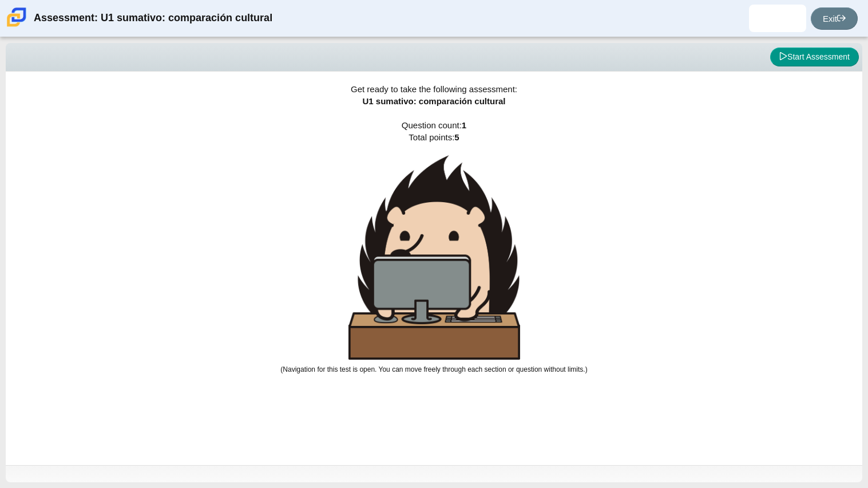 Image resolution: width=868 pixels, height=488 pixels. I want to click on a: Exit, so click(834, 19).